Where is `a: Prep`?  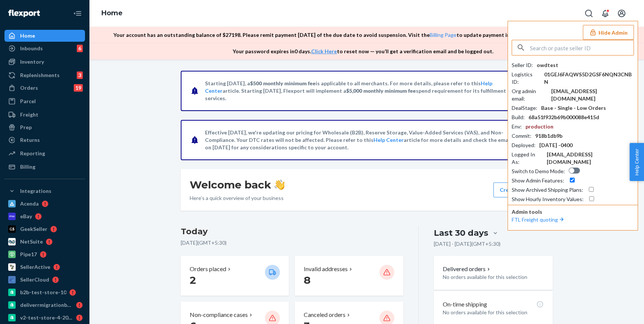
a: Prep is located at coordinates (45, 127).